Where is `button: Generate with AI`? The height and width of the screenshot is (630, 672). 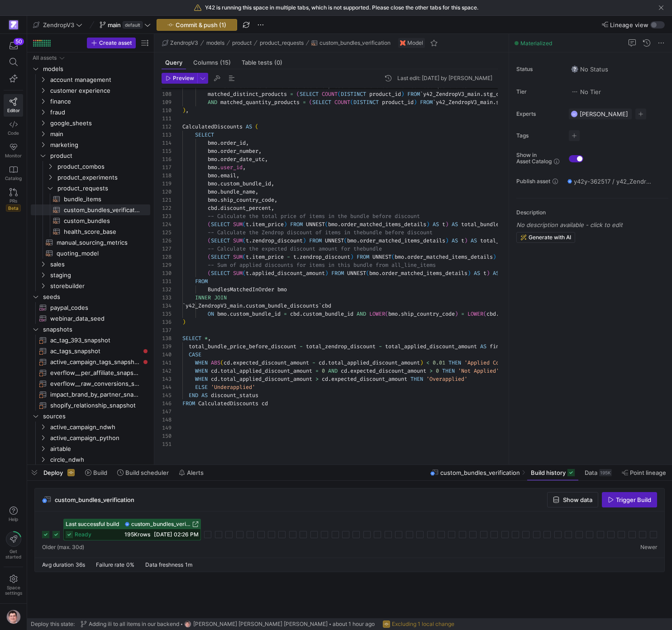 button: Generate with AI is located at coordinates (546, 237).